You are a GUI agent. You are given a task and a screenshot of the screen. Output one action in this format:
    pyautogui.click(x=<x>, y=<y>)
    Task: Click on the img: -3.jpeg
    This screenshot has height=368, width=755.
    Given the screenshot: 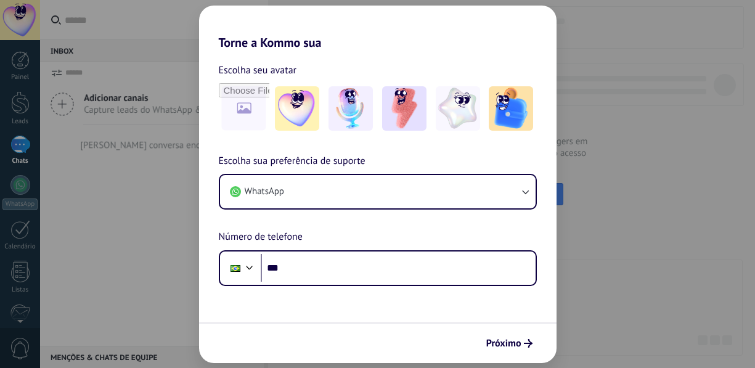 What is the action you would take?
    pyautogui.click(x=404, y=108)
    